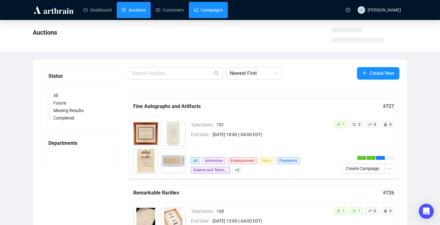 The width and height of the screenshot is (440, 225). What do you see at coordinates (214, 161) in the screenshot?
I see `span: Animation` at bounding box center [214, 161].